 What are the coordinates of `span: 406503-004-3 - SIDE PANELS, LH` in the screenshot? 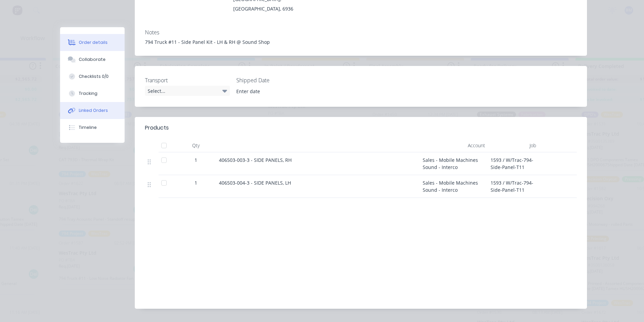 It's located at (255, 183).